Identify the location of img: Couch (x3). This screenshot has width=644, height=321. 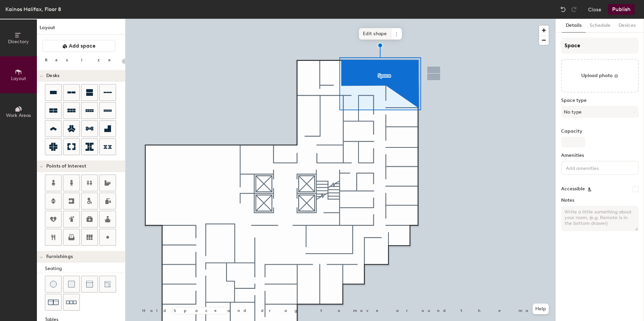
(71, 302).